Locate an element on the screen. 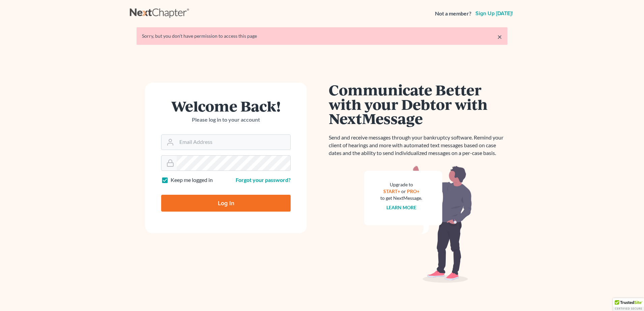  input: Email Address is located at coordinates (234, 142).